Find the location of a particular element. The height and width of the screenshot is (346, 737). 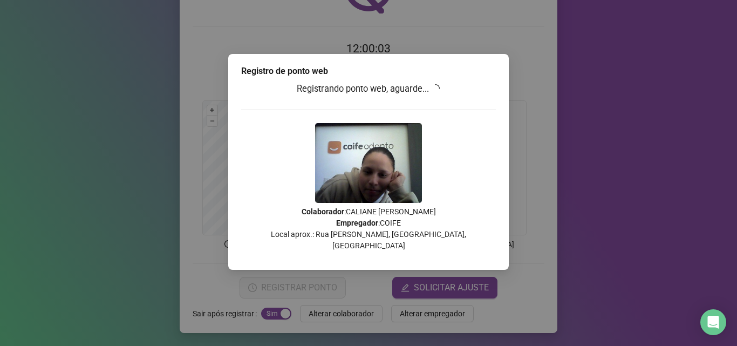

img: 9k= is located at coordinates (368, 163).